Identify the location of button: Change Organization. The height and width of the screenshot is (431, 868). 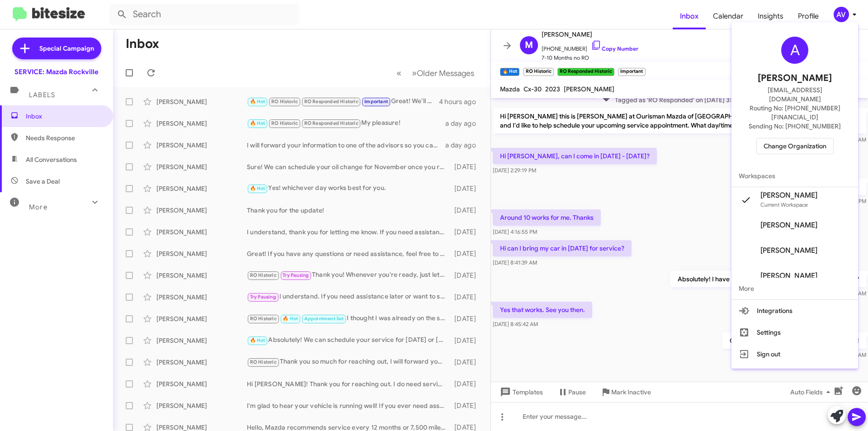
(795, 146).